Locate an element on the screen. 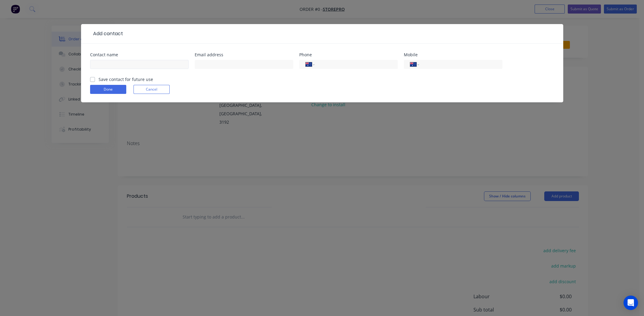  div: Phone is located at coordinates (349, 55).